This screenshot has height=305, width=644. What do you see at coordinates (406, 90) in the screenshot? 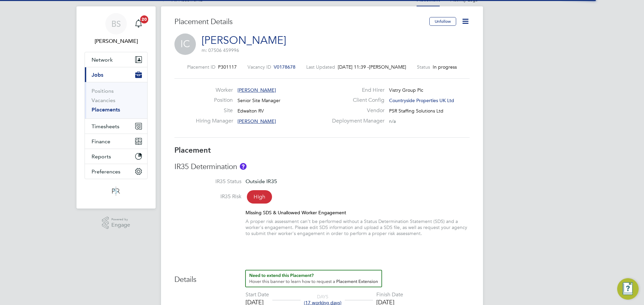
I see `span: Vistry Group Plc` at bounding box center [406, 90].